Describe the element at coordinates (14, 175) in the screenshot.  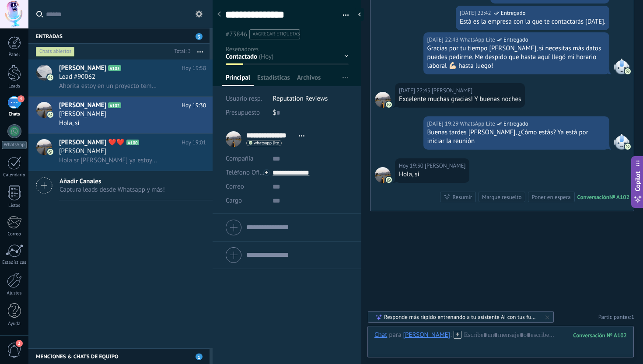
I see `div: Calendario` at that location.